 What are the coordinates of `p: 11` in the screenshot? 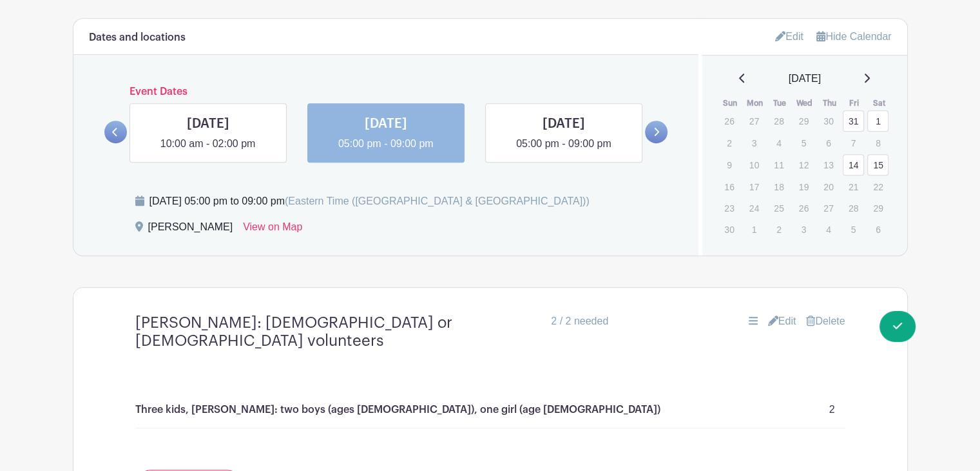 It's located at (778, 164).